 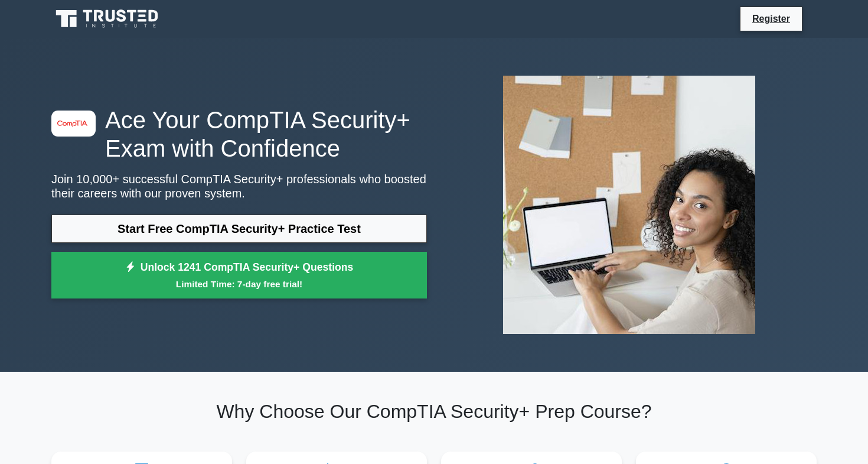 I want to click on p: Join 10,000+ successful CompTIA Security+ professionals who boosted their careers with our proven..., so click(x=239, y=186).